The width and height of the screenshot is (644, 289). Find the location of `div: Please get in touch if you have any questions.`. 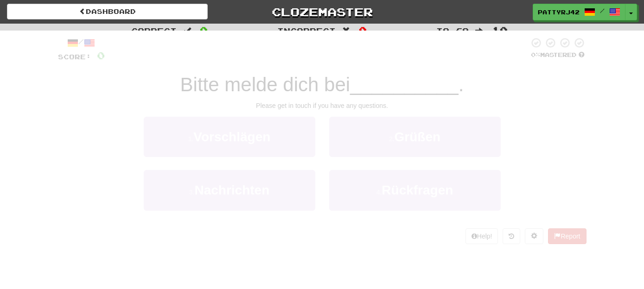

div: Please get in touch if you have any questions. is located at coordinates (323, 106).